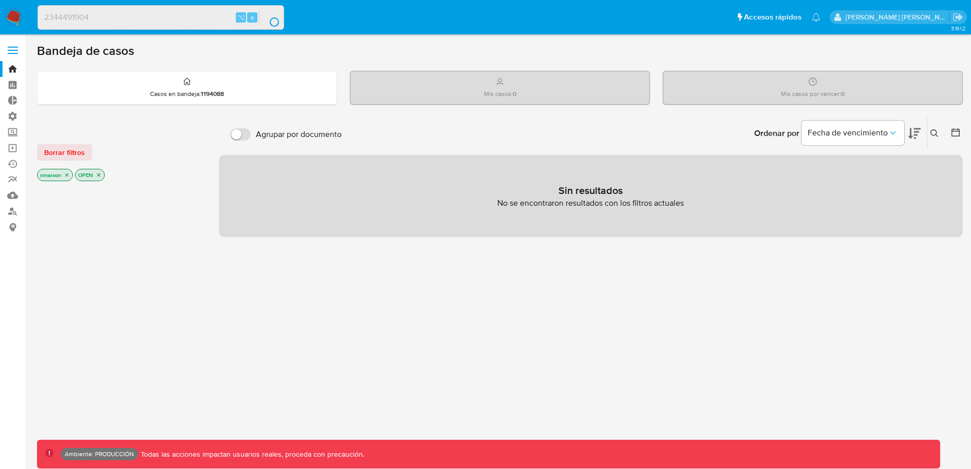  I want to click on p: natalia.maison@mercadolibre.com, so click(897, 17).